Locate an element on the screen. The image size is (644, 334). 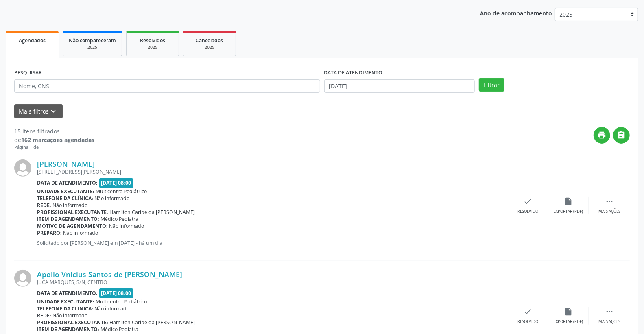
div: JUCA MARQUES, S/N, CENTRO is located at coordinates (272, 282).